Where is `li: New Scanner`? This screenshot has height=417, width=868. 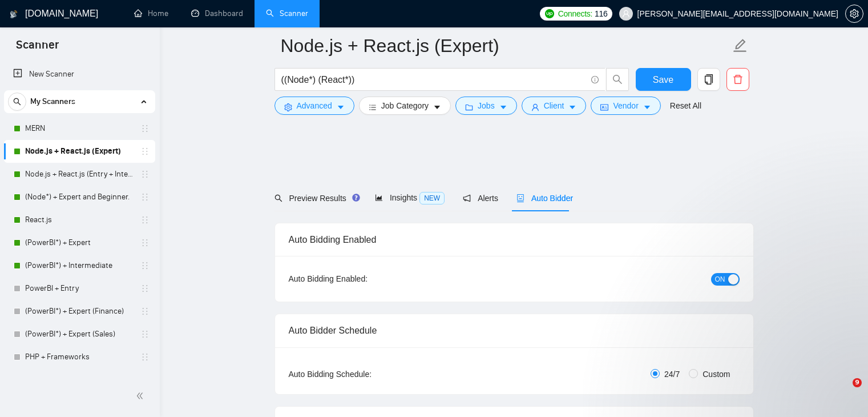
li: New Scanner is located at coordinates (79, 74).